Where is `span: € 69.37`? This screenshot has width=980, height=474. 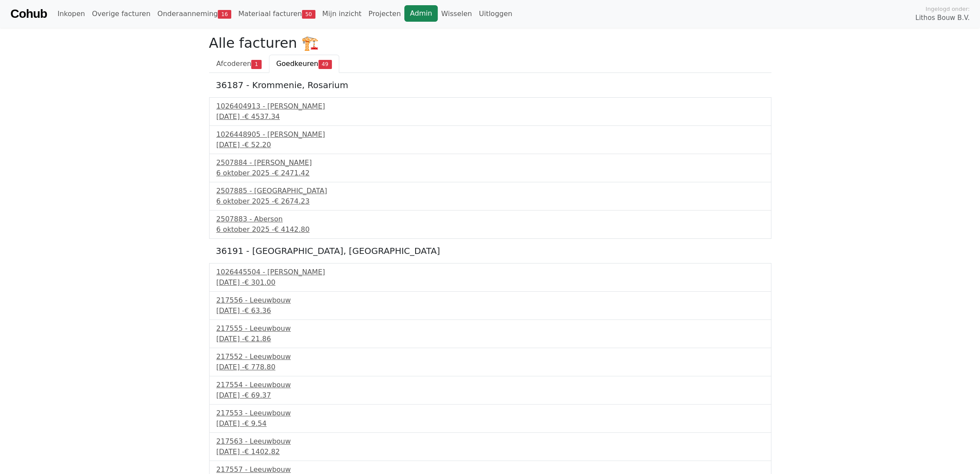
span: € 69.37 is located at coordinates (257, 395).